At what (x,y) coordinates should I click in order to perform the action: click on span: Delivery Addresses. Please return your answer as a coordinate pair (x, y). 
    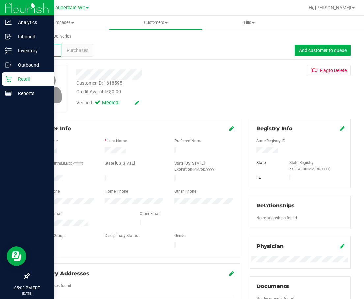
    Looking at the image, I should click on (62, 273).